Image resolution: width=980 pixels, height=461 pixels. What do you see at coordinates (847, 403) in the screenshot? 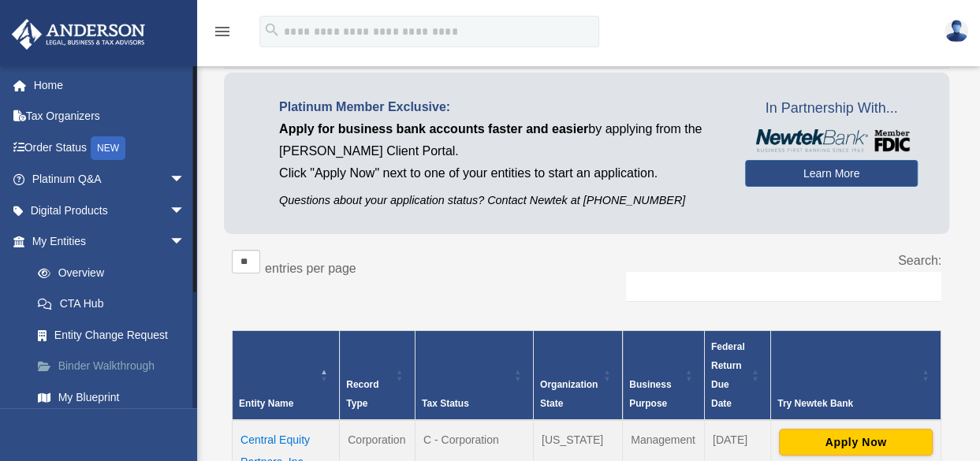
I see `div: Try Newtek Bank` at bounding box center [847, 403].